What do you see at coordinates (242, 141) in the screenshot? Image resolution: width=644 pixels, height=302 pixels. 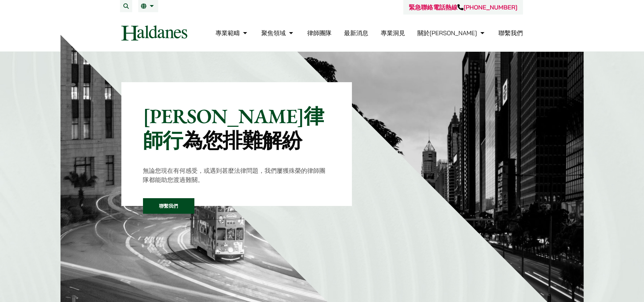 I see `mark: 為您排難解紛` at bounding box center [242, 141].